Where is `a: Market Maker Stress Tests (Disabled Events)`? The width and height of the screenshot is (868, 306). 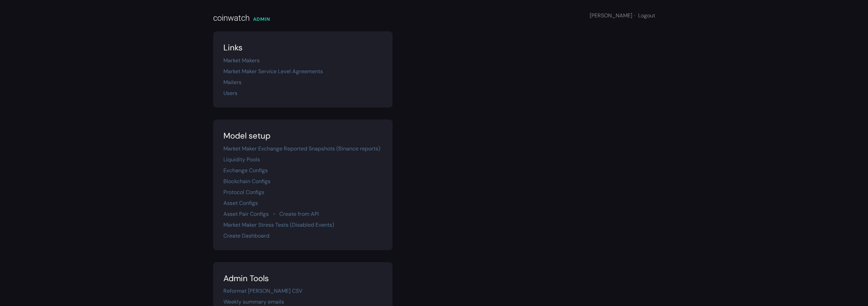 a: Market Maker Stress Tests (Disabled Events) is located at coordinates (279, 225).